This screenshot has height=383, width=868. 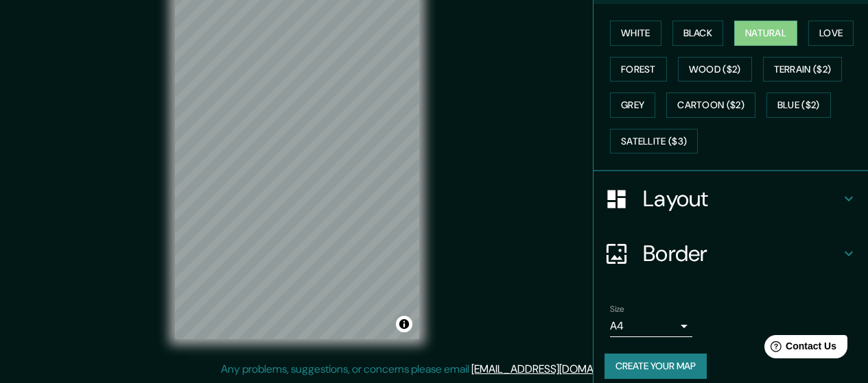 I want to click on button: Blue ($2), so click(x=798, y=105).